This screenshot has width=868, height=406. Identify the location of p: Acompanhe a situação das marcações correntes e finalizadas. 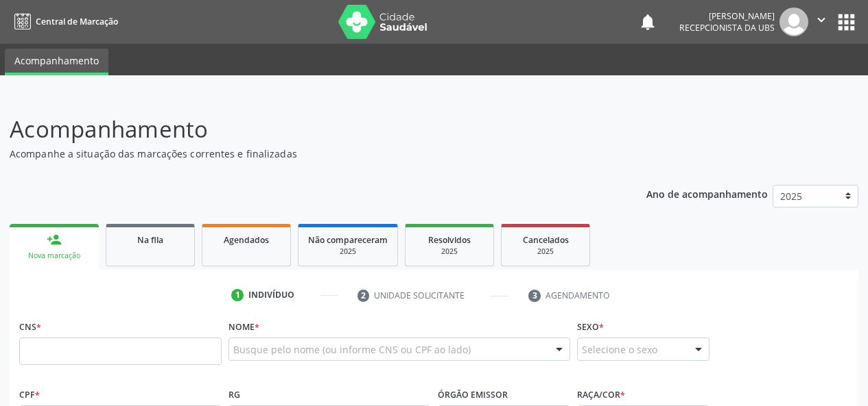
(307, 153).